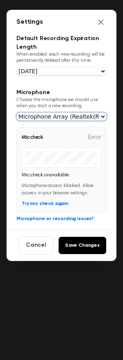 The height and width of the screenshot is (360, 123). Describe the element at coordinates (82, 245) in the screenshot. I see `button: Save Changes` at that location.